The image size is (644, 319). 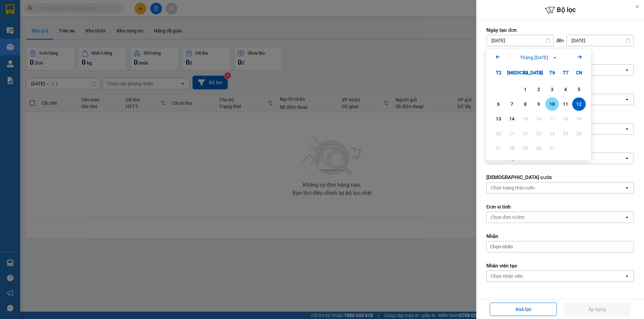 I want to click on div: Not available. Thứ Năm, tháng 10 30 2025., so click(x=539, y=149).